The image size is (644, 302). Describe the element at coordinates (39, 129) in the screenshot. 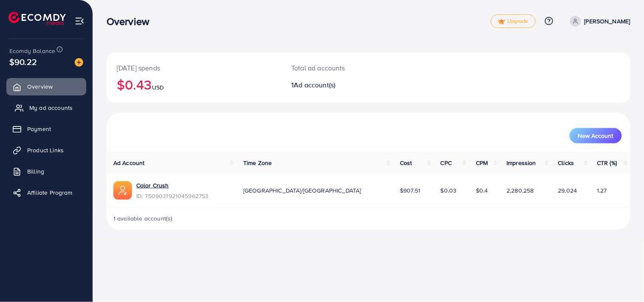

I see `span: Payment` at that location.